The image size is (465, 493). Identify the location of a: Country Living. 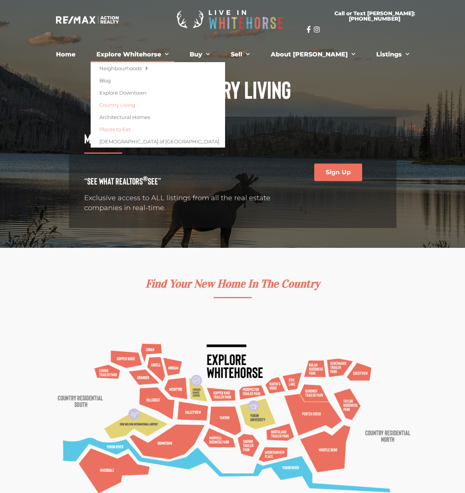
(158, 105).